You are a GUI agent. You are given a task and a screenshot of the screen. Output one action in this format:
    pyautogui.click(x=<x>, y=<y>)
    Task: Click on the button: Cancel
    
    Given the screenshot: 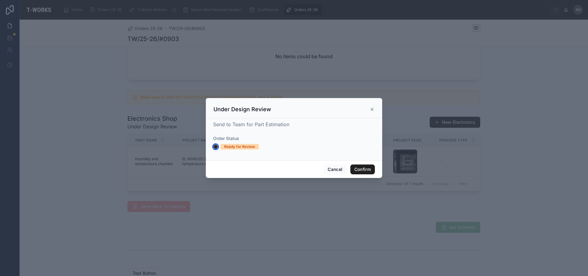 What is the action you would take?
    pyautogui.click(x=335, y=169)
    